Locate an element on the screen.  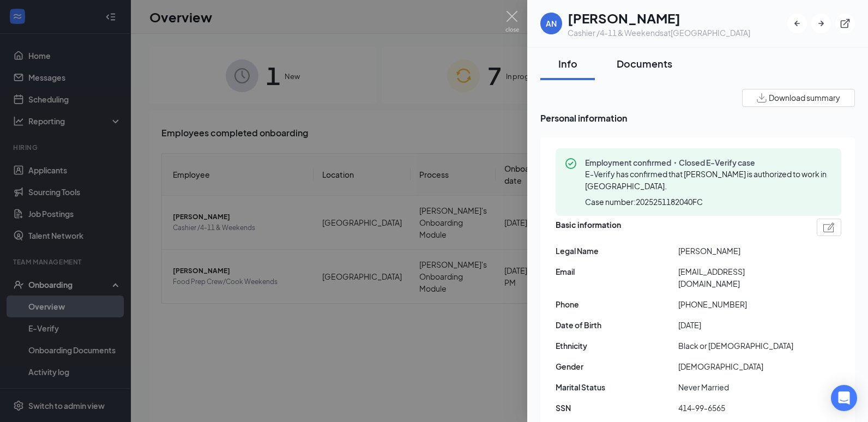
div: Open Intercom Messenger is located at coordinates (844, 397).